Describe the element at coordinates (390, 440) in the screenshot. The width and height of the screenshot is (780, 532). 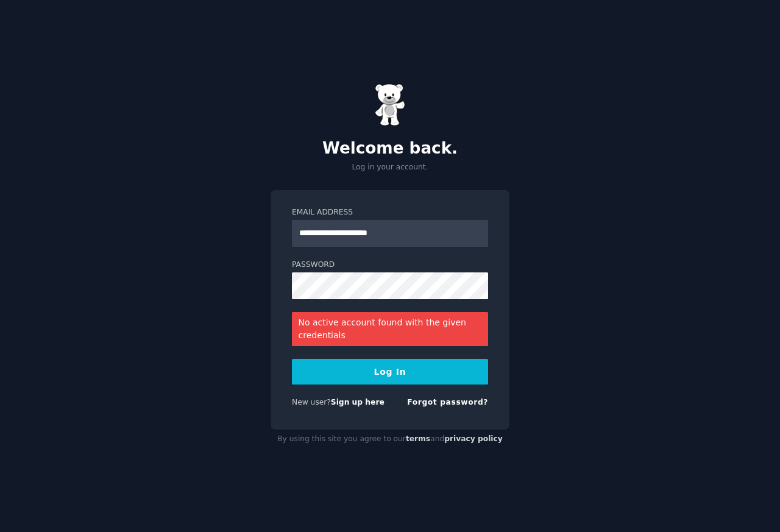
I see `div: By using this site you agree to our and` at that location.